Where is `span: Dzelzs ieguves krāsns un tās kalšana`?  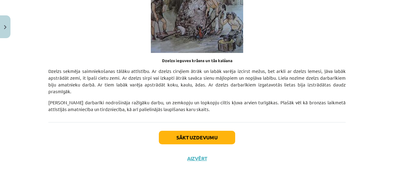
span: Dzelzs ieguves krāsns un tās kalšana is located at coordinates (197, 60).